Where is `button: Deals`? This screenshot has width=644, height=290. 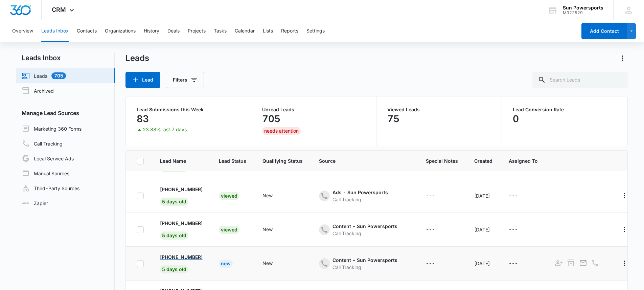
button: Deals is located at coordinates (173, 31).